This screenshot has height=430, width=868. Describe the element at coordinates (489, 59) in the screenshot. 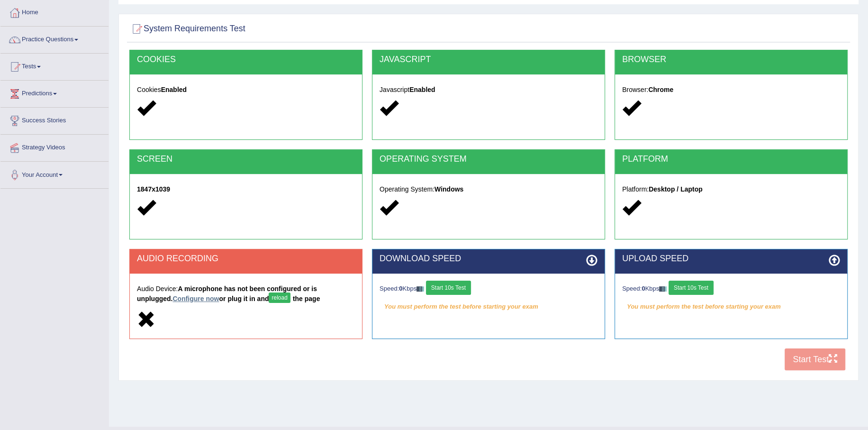

I see `h2: JAVASCRIPT` at that location.